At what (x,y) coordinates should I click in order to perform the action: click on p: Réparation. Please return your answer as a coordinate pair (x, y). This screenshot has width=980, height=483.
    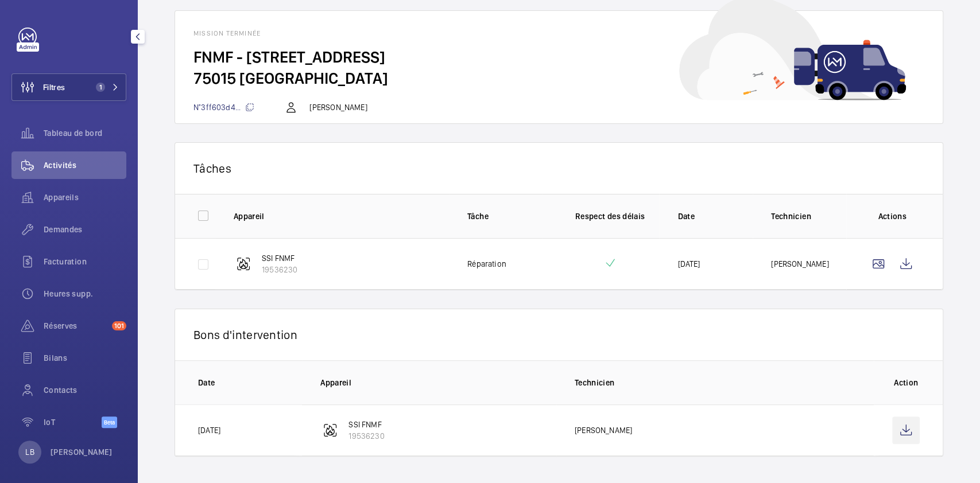
    Looking at the image, I should click on (487, 264).